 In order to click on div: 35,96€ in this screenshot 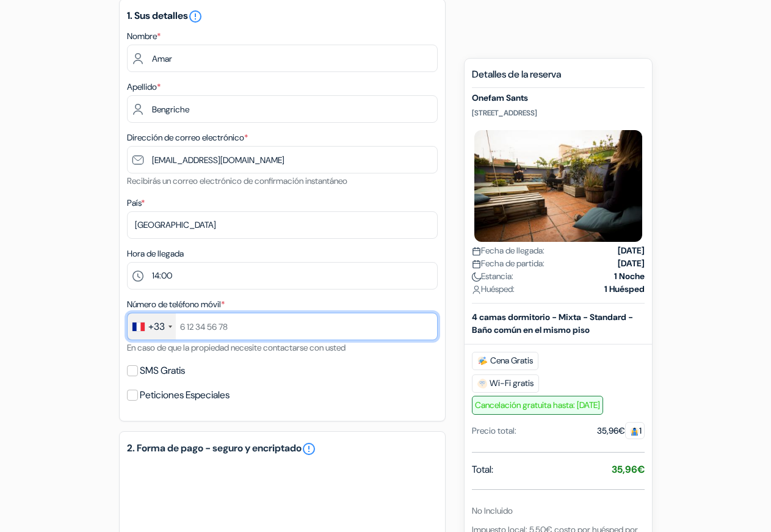, I will do `click(621, 430)`.